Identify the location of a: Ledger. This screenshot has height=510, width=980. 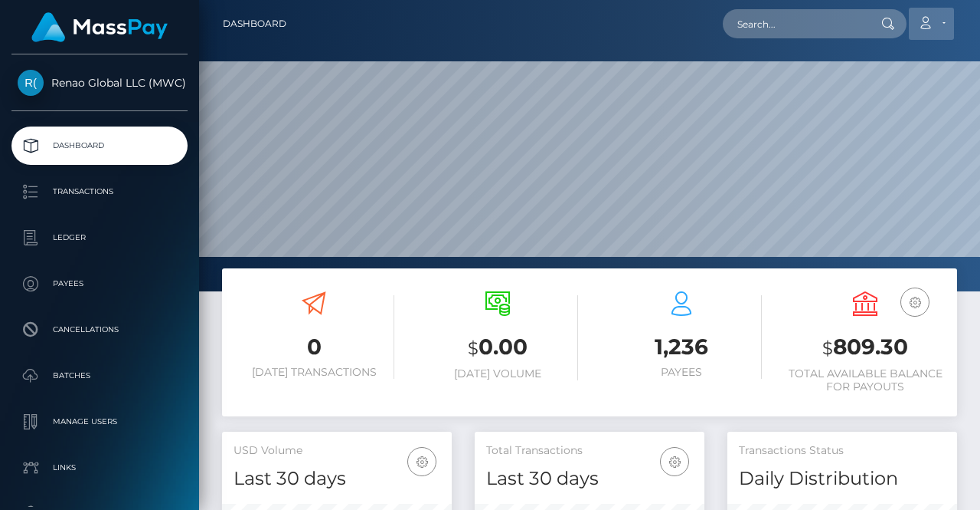
(100, 237).